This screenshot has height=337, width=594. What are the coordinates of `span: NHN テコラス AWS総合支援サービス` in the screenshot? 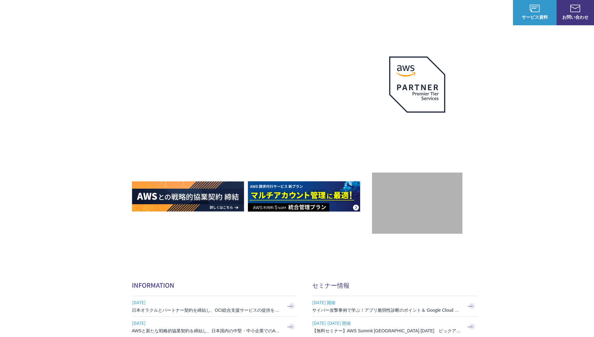 It's located at (94, 12).